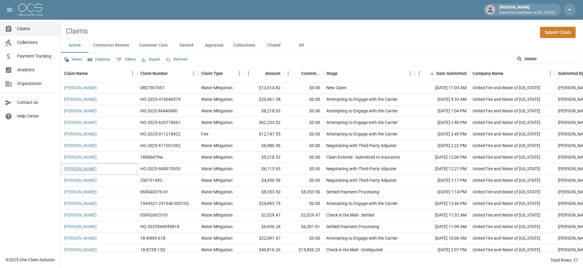  What do you see at coordinates (36, 42) in the screenshot?
I see `span: Collections` at bounding box center [36, 42].